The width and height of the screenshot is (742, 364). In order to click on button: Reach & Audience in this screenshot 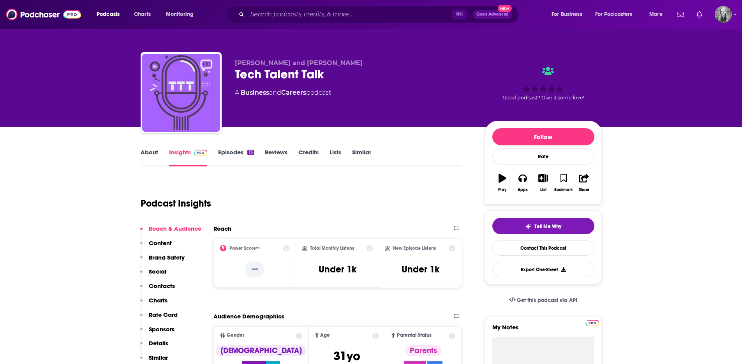, I will do `click(171, 232)`.